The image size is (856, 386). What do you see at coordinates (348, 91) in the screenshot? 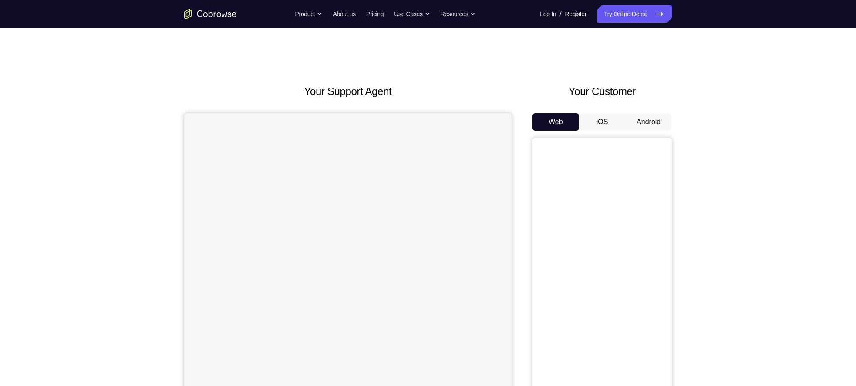
I see `h2: Your Support Agent` at bounding box center [348, 91].